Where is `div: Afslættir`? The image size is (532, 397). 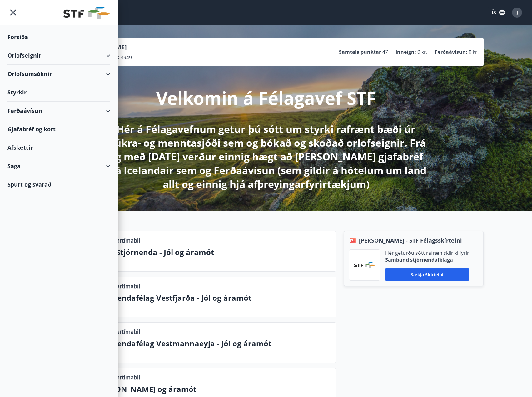
div: Afslættir is located at coordinates (59, 148).